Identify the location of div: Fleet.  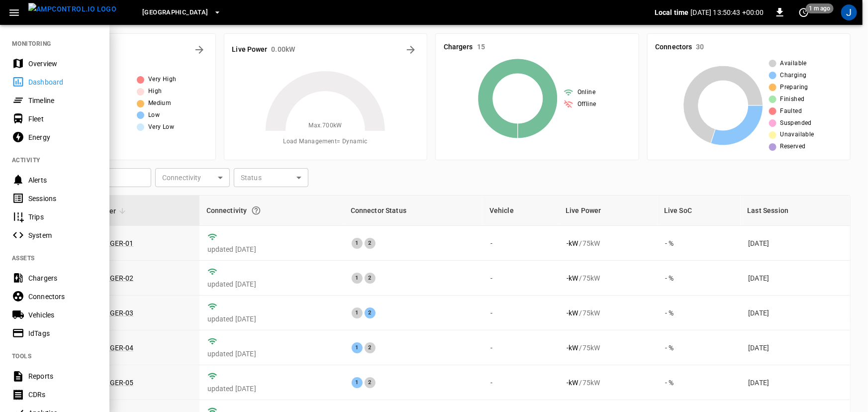
(62, 119).